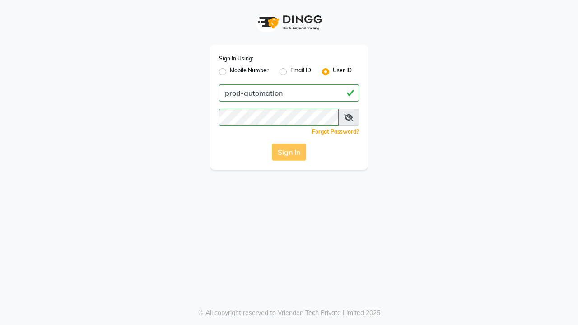  Describe the element at coordinates (301, 72) in the screenshot. I see `label: Email ID` at that location.